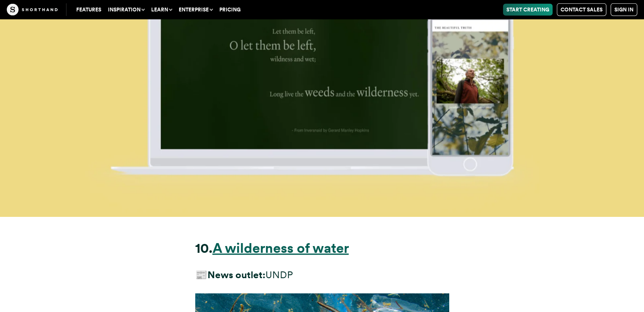 The width and height of the screenshot is (644, 312). Describe the element at coordinates (89, 10) in the screenshot. I see `a: Features` at that location.